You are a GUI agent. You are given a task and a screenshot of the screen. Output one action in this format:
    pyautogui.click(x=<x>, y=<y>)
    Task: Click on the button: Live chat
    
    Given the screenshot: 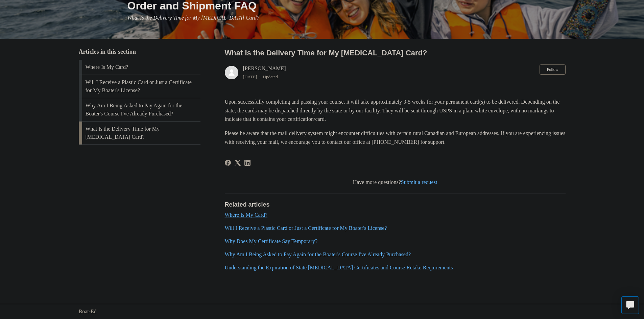 What is the action you would take?
    pyautogui.click(x=630, y=305)
    